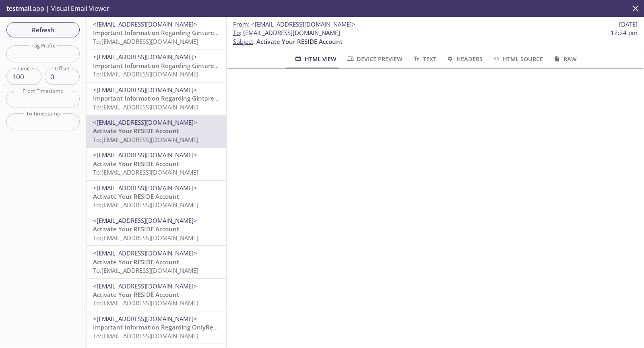  I want to click on span: To, so click(236, 33).